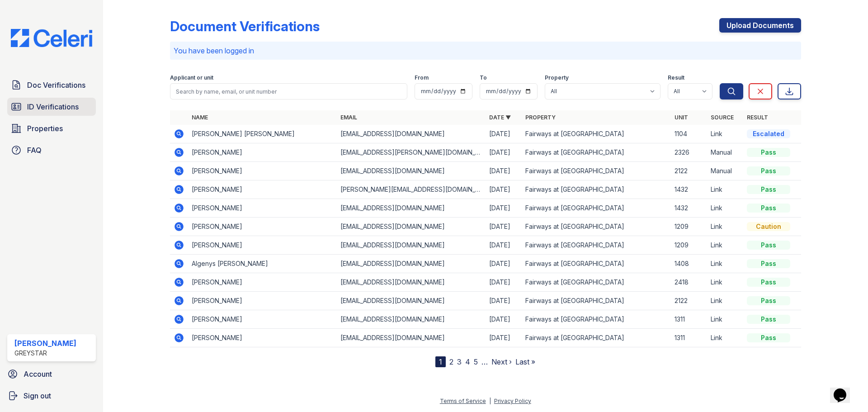 This screenshot has height=412, width=868. What do you see at coordinates (53, 107) in the screenshot?
I see `span: ID Verifications` at bounding box center [53, 107].